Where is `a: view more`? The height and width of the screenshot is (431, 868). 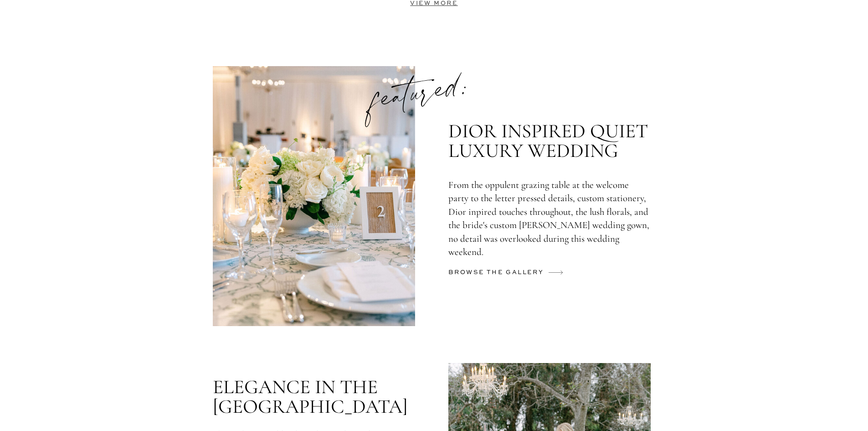
a: view more is located at coordinates (434, 3).